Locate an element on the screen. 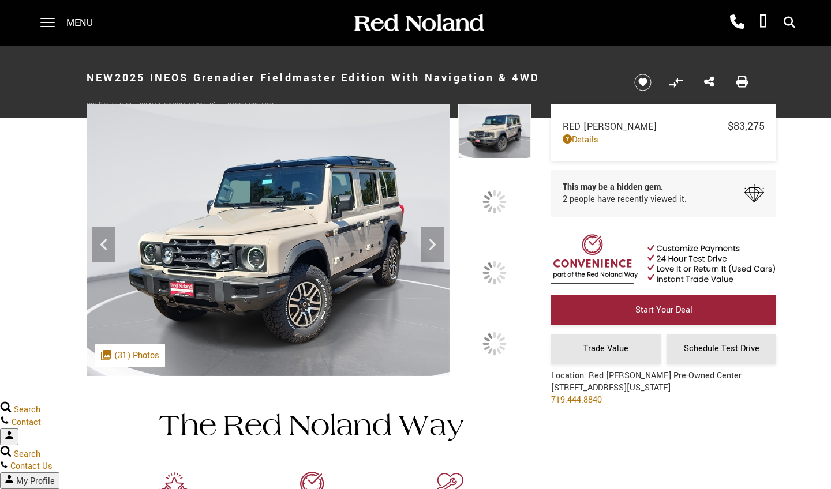 The height and width of the screenshot is (489, 831). span: Trade Value is located at coordinates (606, 349).